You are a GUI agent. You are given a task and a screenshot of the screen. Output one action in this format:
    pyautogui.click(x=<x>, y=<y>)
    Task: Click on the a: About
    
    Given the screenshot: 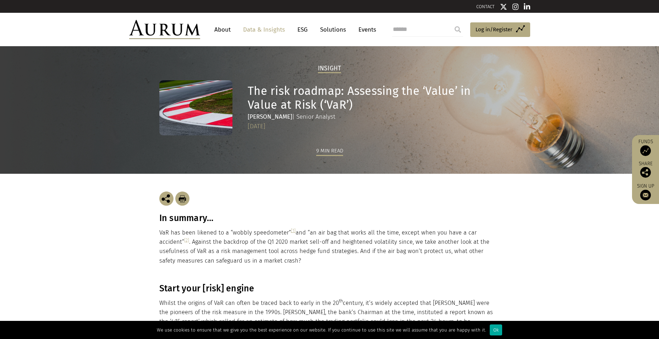 What is the action you would take?
    pyautogui.click(x=223, y=29)
    